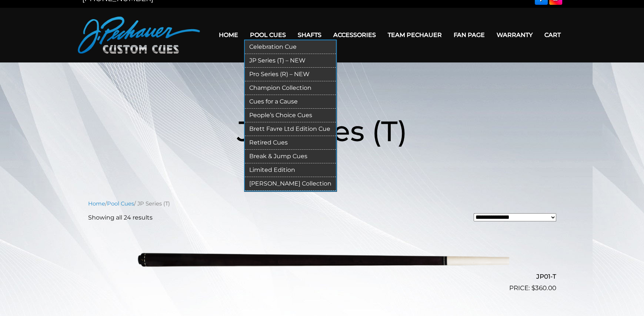 The image size is (644, 316). What do you see at coordinates (355, 35) in the screenshot?
I see `a: Accessories` at bounding box center [355, 35].